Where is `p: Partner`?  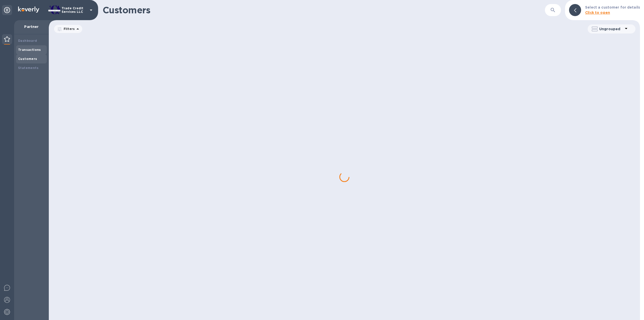
p: Partner is located at coordinates (31, 27).